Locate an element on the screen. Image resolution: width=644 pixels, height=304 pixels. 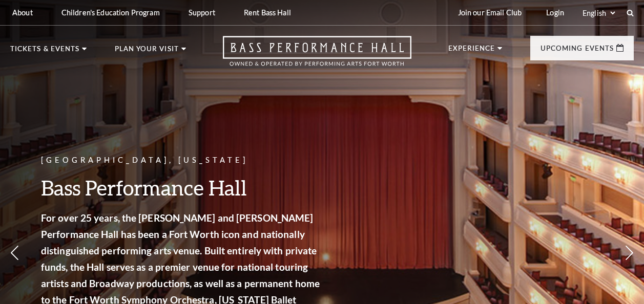
p: Plan Your Visit is located at coordinates (146, 52).